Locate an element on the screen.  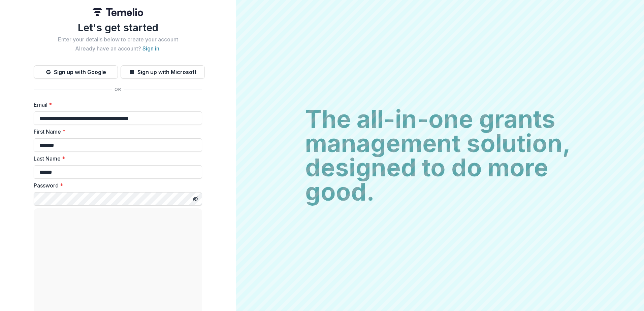
img: Temelio is located at coordinates (118, 12).